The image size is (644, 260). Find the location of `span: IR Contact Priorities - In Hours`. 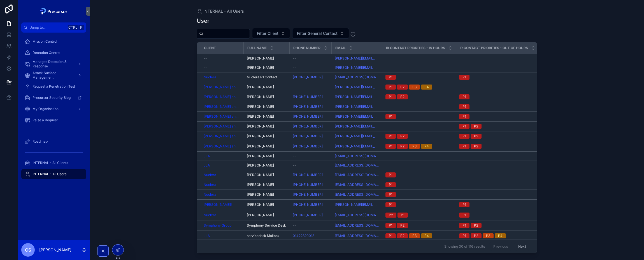

span: IR Contact Priorities - In Hours is located at coordinates (415, 48).